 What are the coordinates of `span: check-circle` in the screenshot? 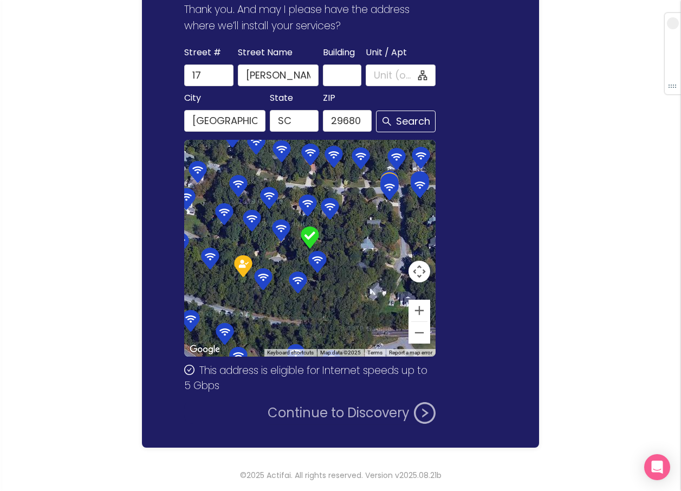 It's located at (189, 369).